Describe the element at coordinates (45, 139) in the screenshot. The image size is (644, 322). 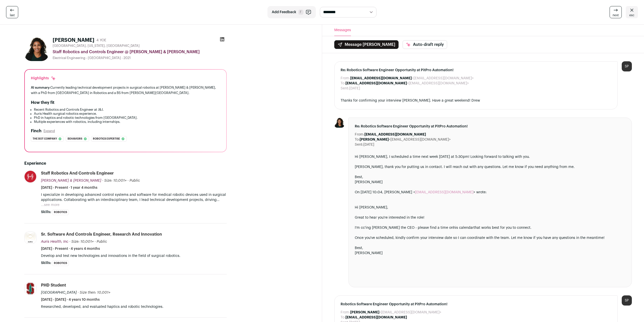
I see `span: The bot company` at that location.